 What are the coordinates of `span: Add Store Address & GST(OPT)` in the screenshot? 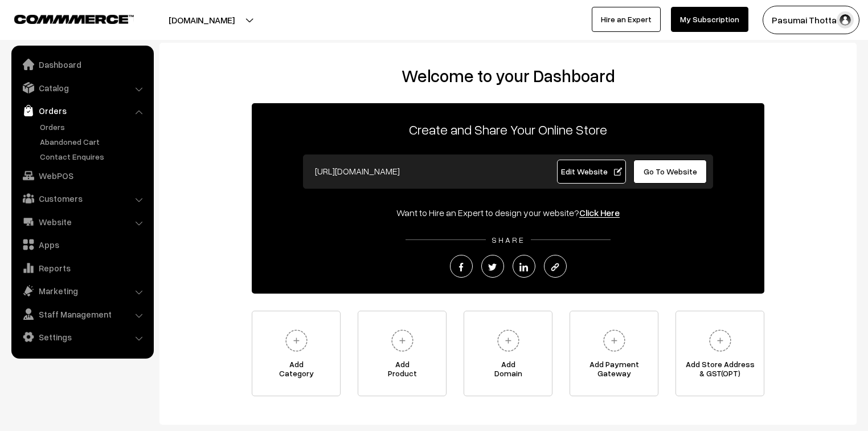 It's located at (720, 371).